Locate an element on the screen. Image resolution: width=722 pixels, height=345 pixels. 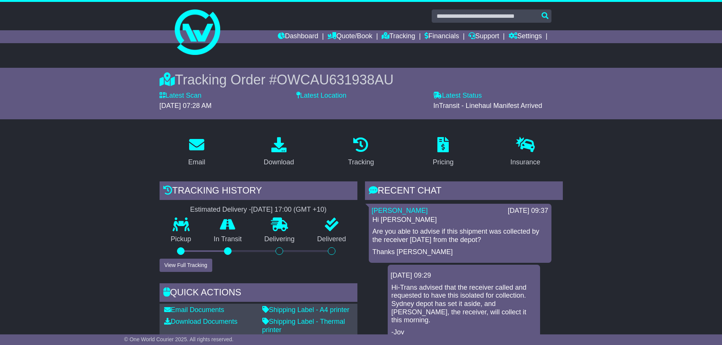
span: © One World Courier 2025. All rights reserved. is located at coordinates (179, 340).